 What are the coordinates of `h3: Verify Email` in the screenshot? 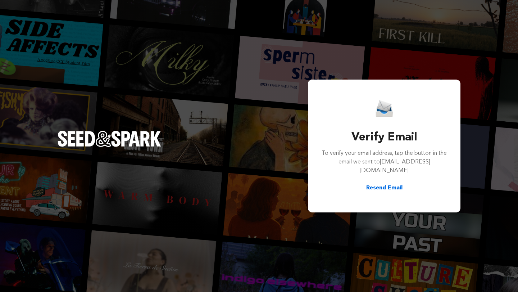 It's located at (385, 138).